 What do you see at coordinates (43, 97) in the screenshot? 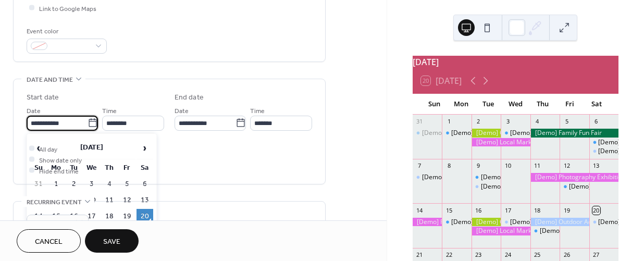
I see `div: Start date` at bounding box center [43, 97].